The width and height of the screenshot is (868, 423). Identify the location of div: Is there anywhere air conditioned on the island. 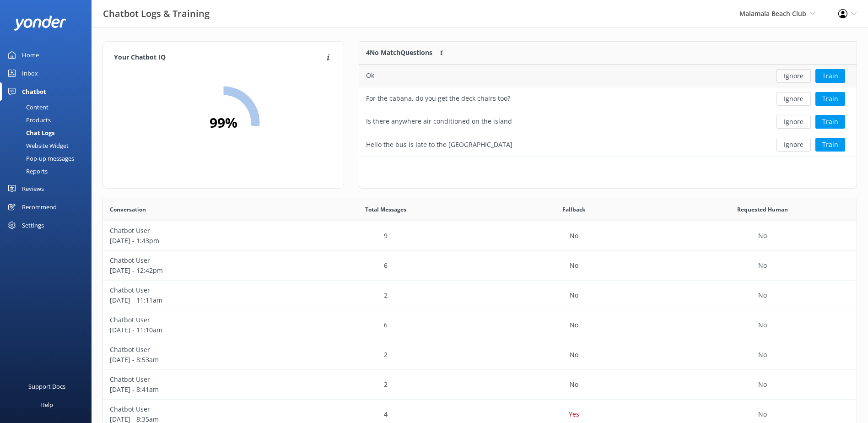
(439, 121).